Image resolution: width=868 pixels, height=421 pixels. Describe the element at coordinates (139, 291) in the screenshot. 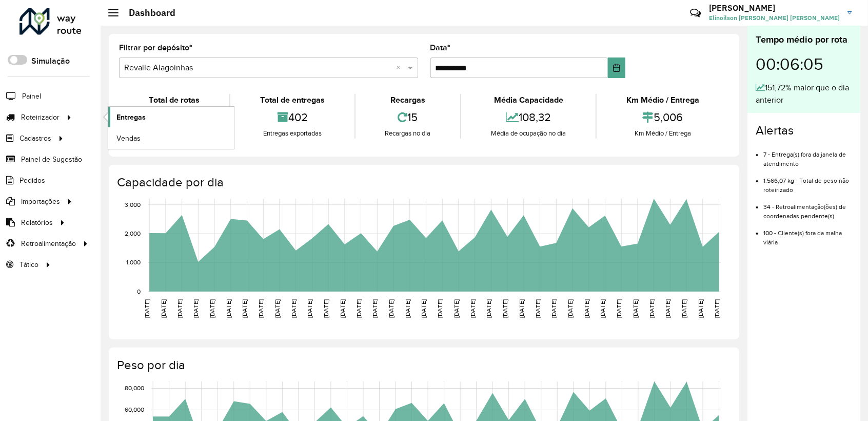

I see `text: 0` at that location.